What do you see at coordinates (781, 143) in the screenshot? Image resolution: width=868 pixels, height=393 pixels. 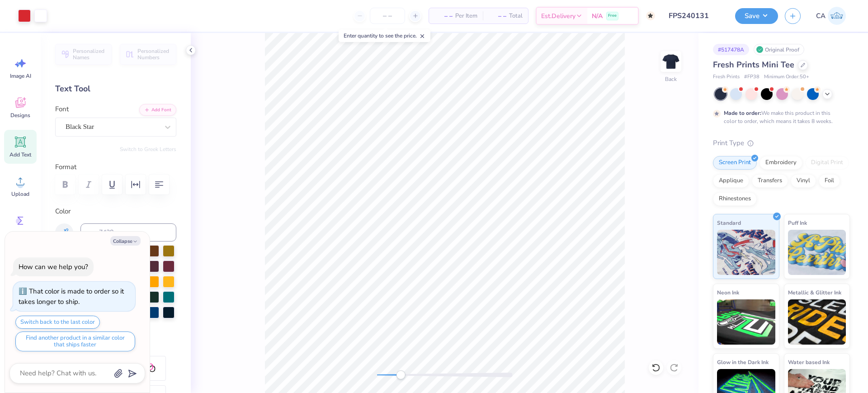 I see `div: Print Type` at bounding box center [781, 143].